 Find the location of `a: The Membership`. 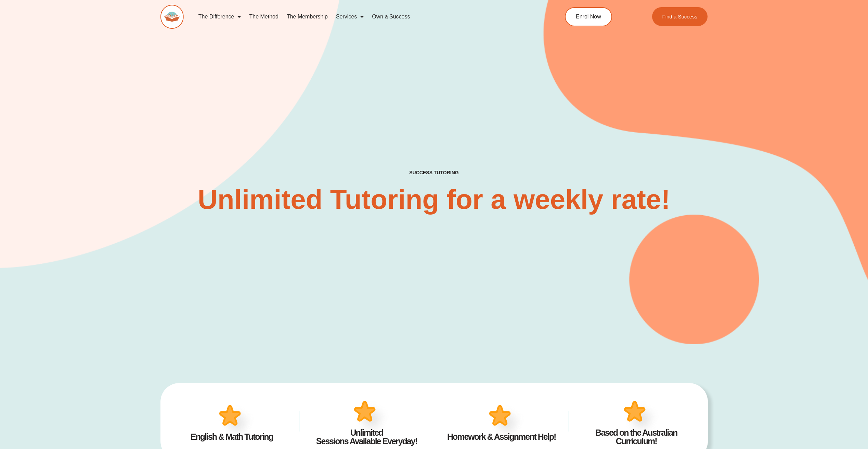

a: The Membership is located at coordinates (307, 17).